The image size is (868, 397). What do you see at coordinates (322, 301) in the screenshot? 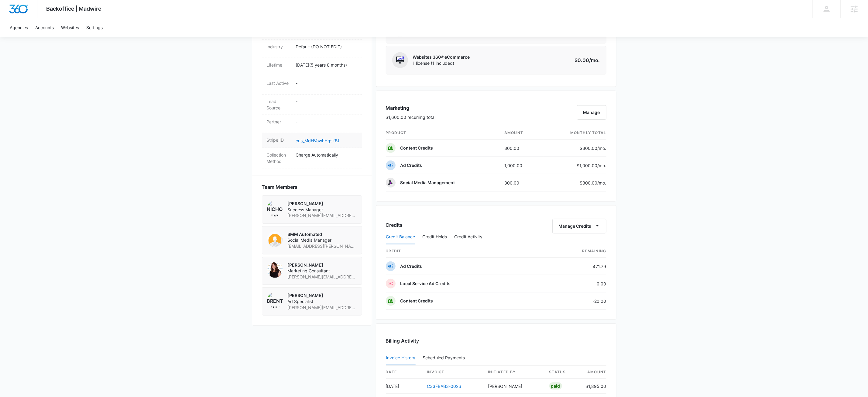
I see `span: Ad Specialist` at bounding box center [322, 301].